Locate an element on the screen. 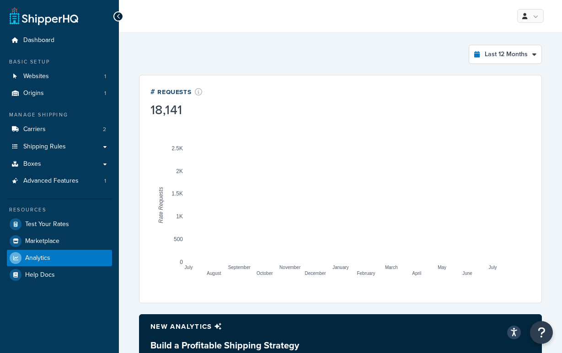 This screenshot has width=562, height=353. li: Test Your Rates is located at coordinates (59, 224).